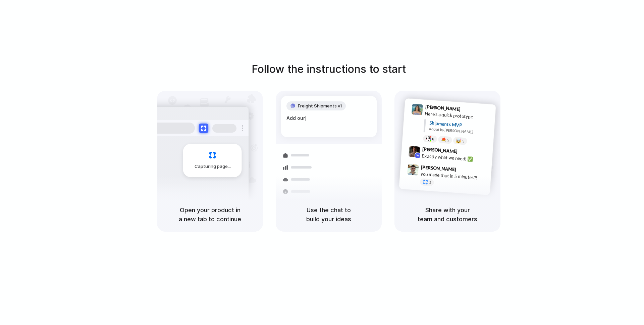 This screenshot has width=644, height=325. I want to click on div: you made that in 5 minutes?!, so click(454, 176).